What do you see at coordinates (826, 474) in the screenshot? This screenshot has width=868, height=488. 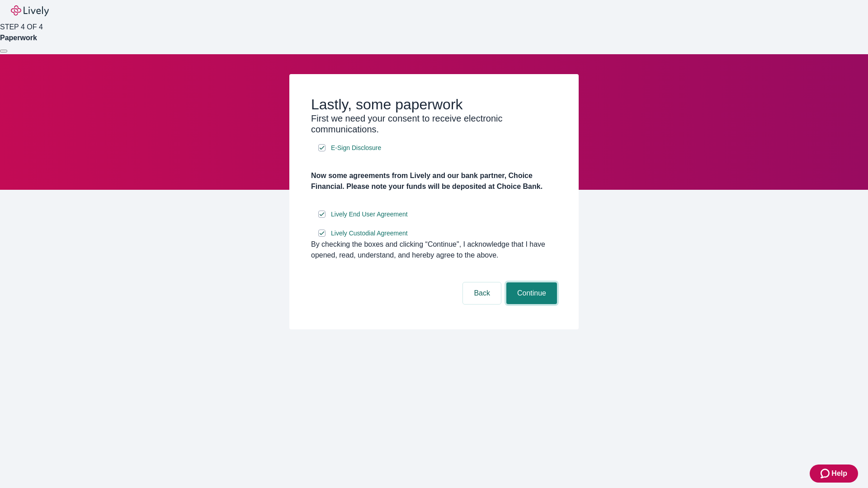 I see `svg: Zendesk support icon` at bounding box center [826, 474].